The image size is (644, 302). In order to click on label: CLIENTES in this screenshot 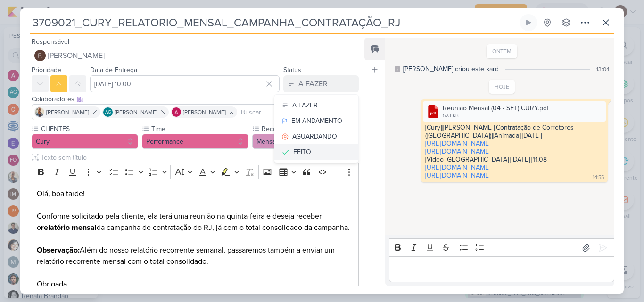, I will do `click(89, 129)`.